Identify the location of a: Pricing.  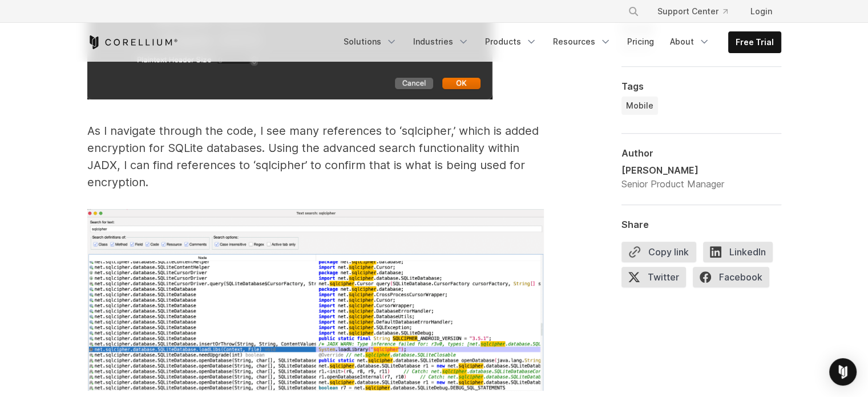
(641, 42).